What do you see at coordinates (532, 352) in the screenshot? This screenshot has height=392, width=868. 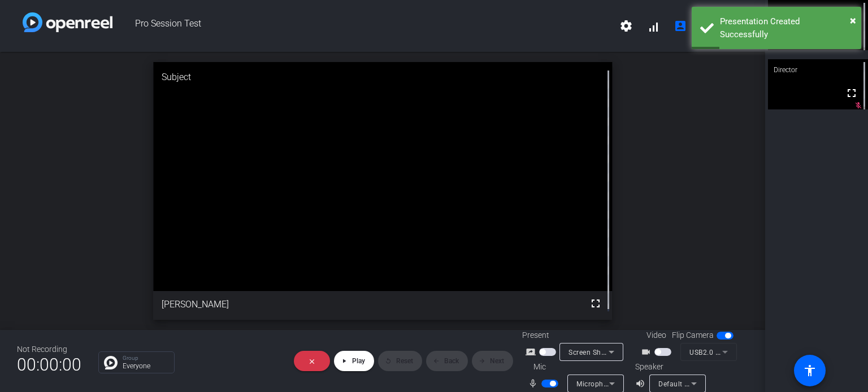 I see `mat-icon: screen_share_outline` at bounding box center [532, 352].